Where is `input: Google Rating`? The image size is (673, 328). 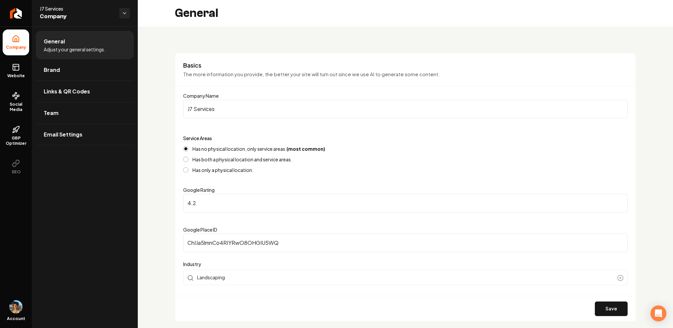 input: Google Rating is located at coordinates (405, 203).